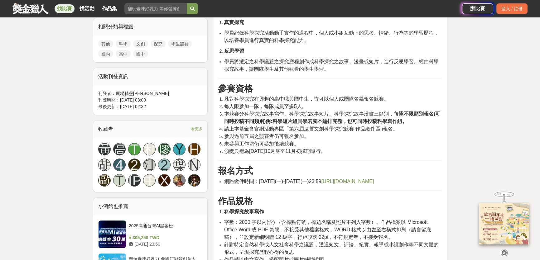  I want to click on span: 每人限參加一隊，每隊成員至多5人。, so click(265, 106).